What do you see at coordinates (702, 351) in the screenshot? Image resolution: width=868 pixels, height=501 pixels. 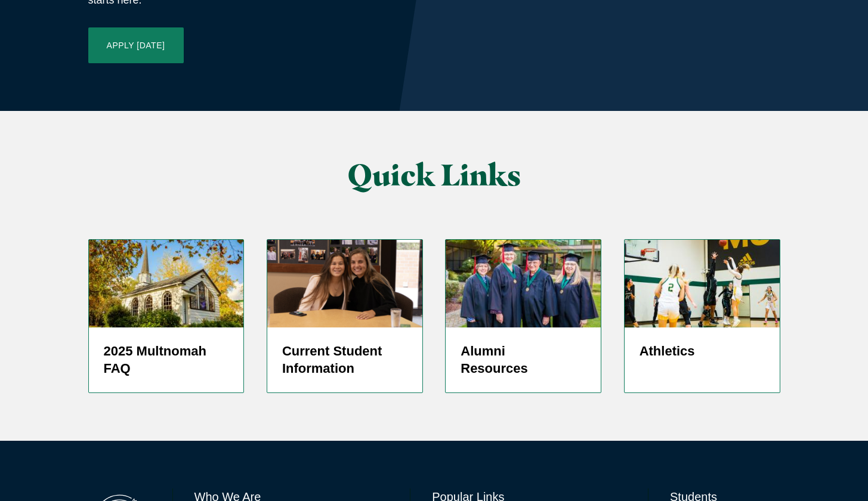 I see `h5: Athletics` at bounding box center [702, 351].